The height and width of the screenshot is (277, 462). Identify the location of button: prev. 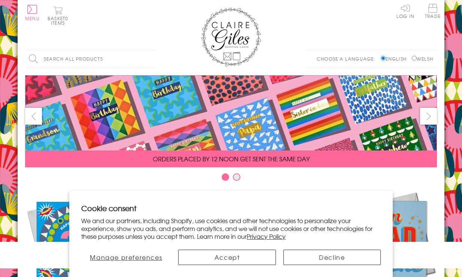
(33, 116).